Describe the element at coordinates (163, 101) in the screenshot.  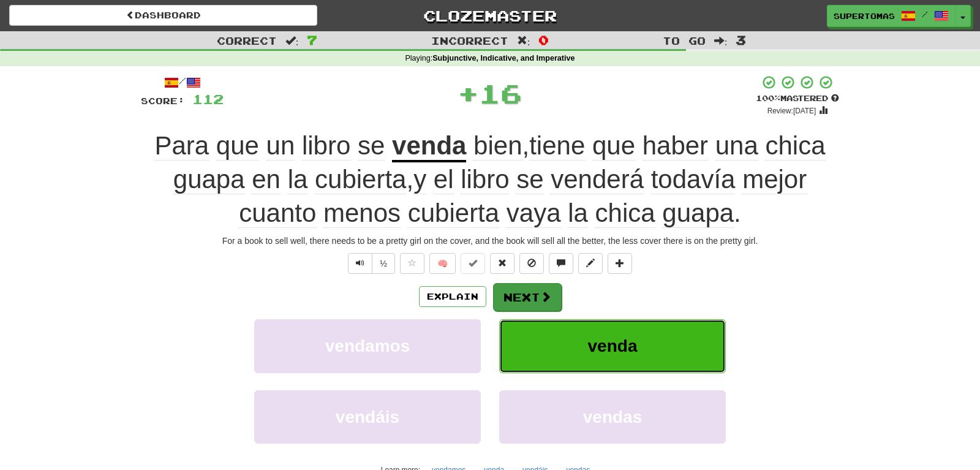
I see `span: Score:` at that location.